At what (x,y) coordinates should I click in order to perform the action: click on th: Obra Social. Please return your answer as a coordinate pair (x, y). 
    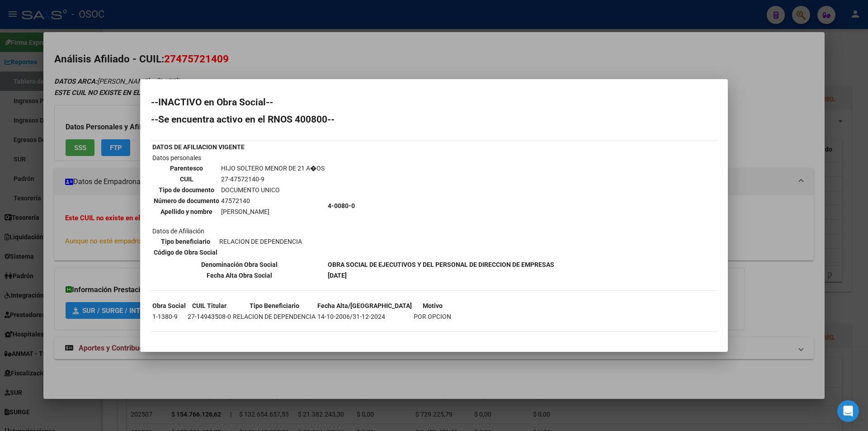
    Looking at the image, I should click on (169, 306).